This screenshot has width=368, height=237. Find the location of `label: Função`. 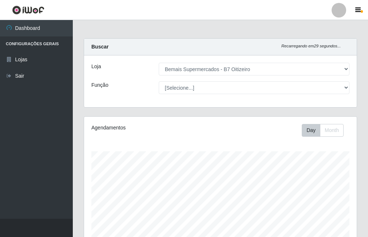

label: Função is located at coordinates (100, 85).